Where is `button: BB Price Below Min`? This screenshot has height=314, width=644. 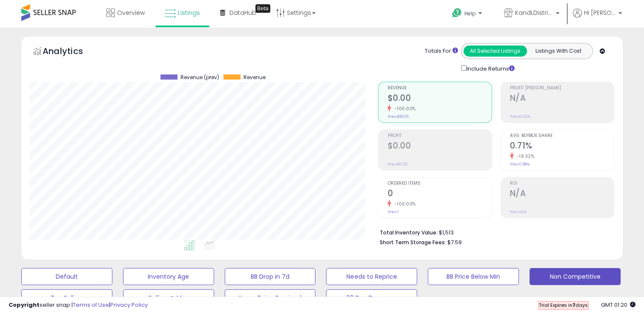 button: BB Price Below Min is located at coordinates (473, 276).